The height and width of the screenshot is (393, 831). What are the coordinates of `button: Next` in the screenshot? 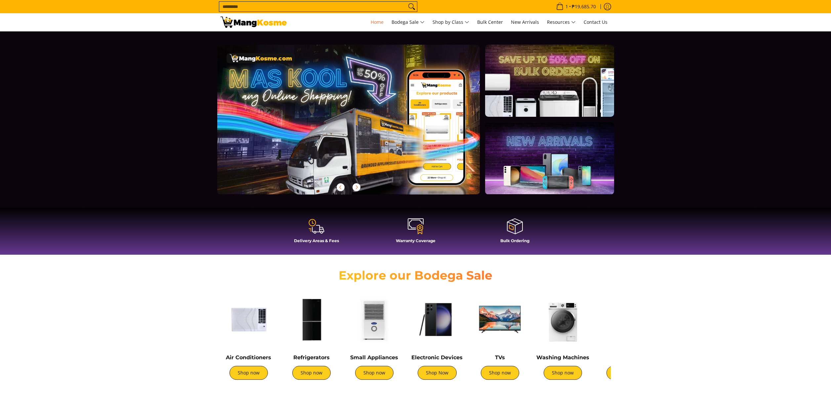 It's located at (356, 187).